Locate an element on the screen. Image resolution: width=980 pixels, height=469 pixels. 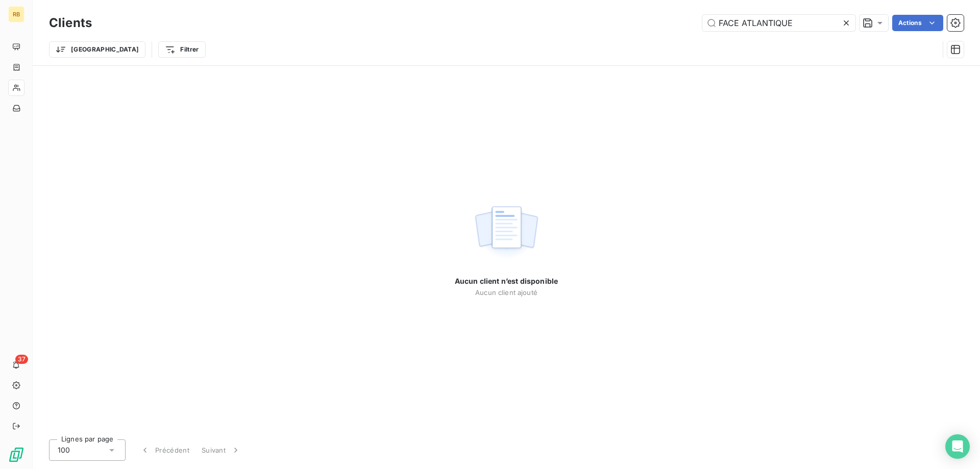
span: Aucun client n’est disponible is located at coordinates (506, 281).